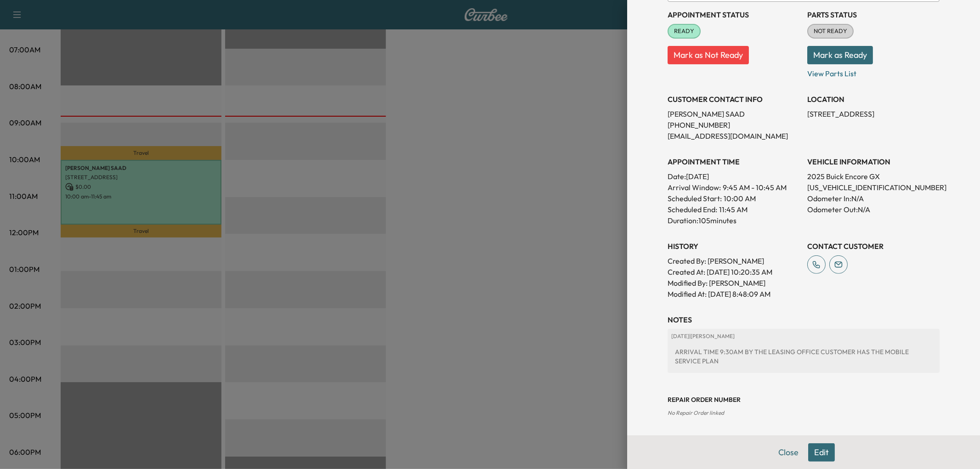 The image size is (980, 469). Describe the element at coordinates (788, 453) in the screenshot. I see `button: Close` at that location.